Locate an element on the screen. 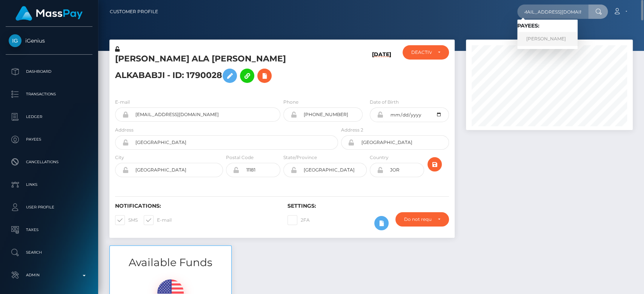 The image size is (644, 294). p: Taxes is located at coordinates (49, 230).